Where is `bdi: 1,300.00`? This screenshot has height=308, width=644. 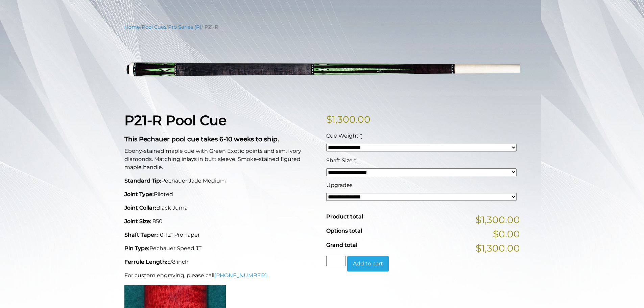
bdi: 1,300.00 is located at coordinates (348, 119).